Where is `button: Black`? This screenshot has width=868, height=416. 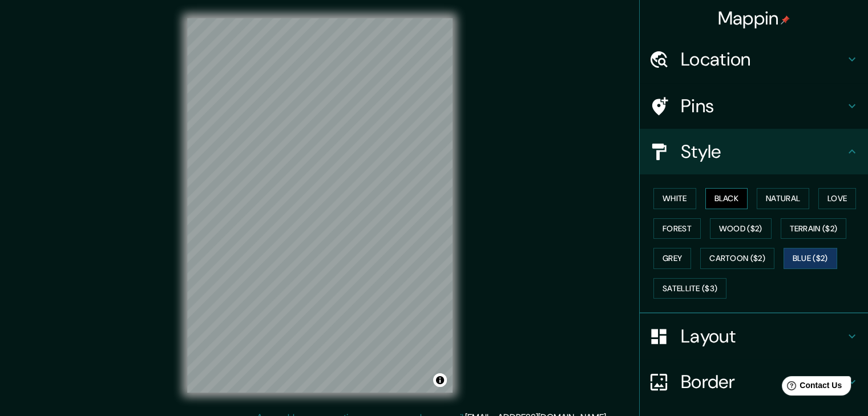 button: Black is located at coordinates (726, 198).